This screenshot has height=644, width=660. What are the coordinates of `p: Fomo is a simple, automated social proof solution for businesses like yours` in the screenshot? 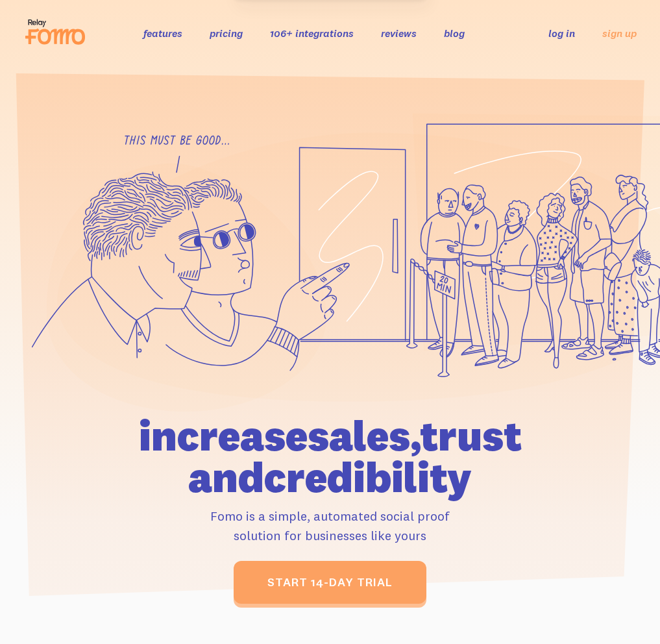 It's located at (330, 525).